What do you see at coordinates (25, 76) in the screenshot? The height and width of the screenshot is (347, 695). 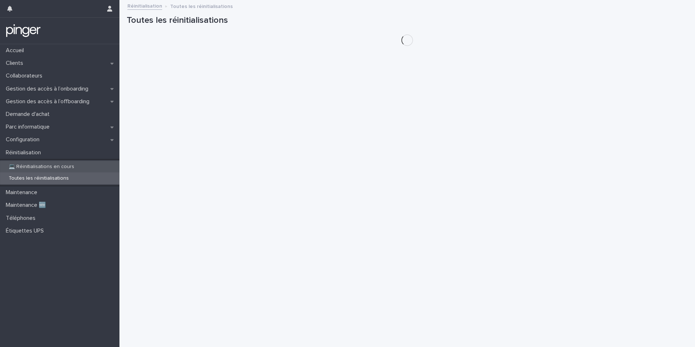 I see `p: Collaborateurs` at bounding box center [25, 76].